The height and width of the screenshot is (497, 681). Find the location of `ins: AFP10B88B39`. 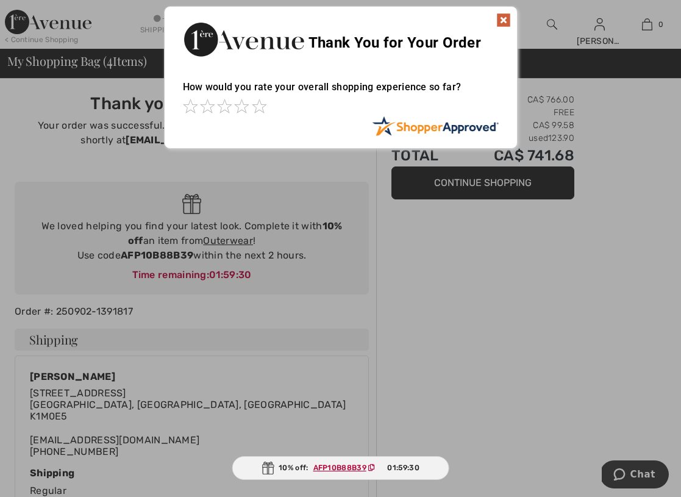

ins: AFP10B88B39 is located at coordinates (340, 468).